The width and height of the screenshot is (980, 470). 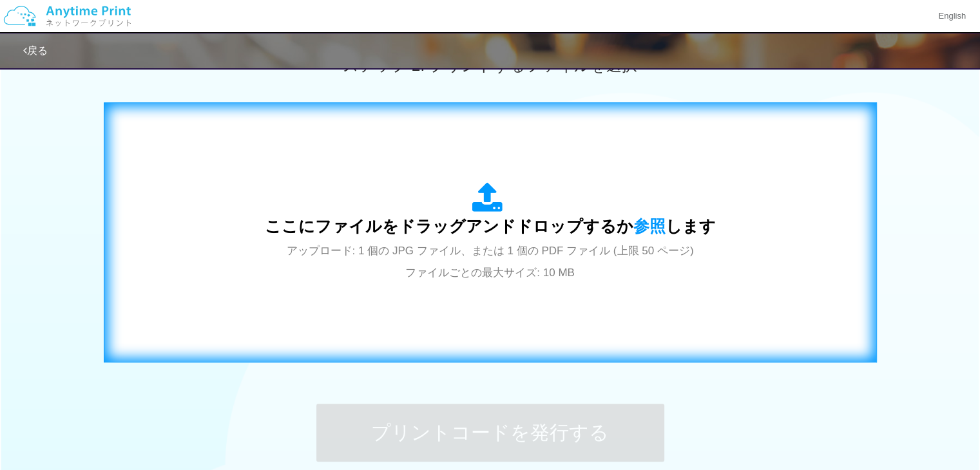 What do you see at coordinates (36, 51) in the screenshot?
I see `a: 戻る` at bounding box center [36, 51].